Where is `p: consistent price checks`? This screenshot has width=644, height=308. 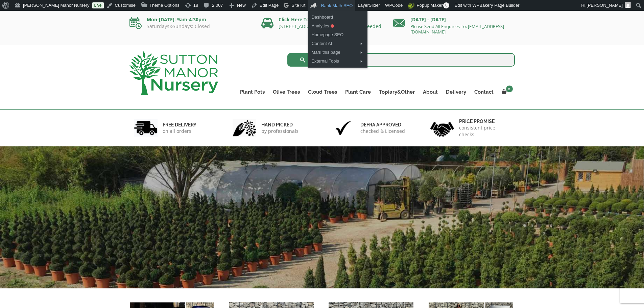
p: consistent price checks is located at coordinates (485, 131).